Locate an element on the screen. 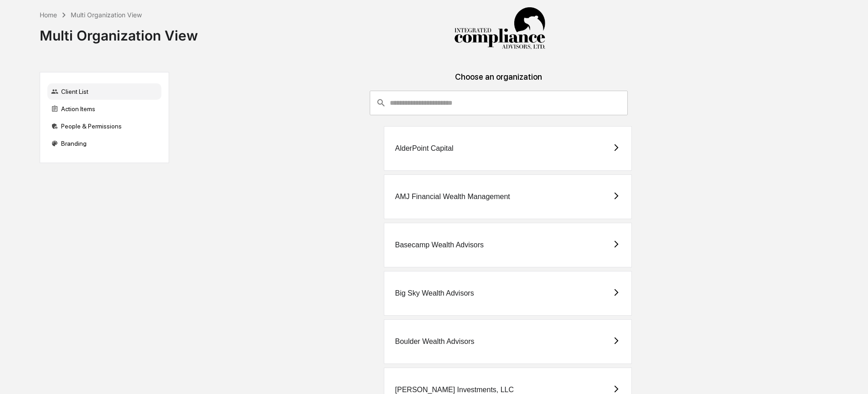  img: Integrated Compliance Advisors is located at coordinates (500, 29).